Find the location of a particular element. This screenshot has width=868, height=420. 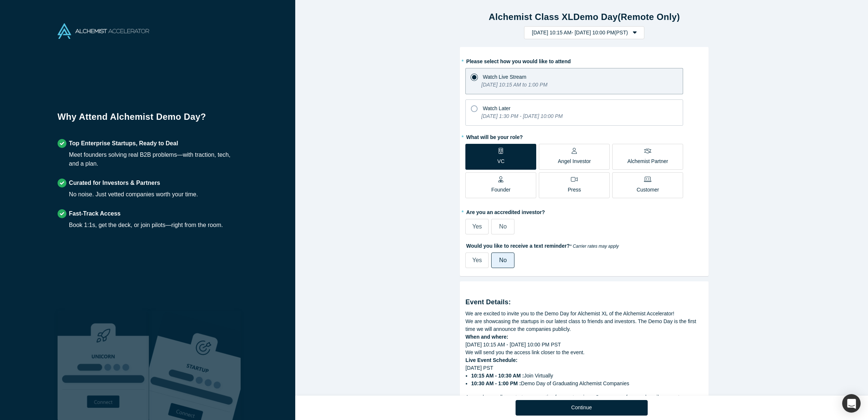

div: No noise. Just vetted companies worth your time. is located at coordinates (133, 194).